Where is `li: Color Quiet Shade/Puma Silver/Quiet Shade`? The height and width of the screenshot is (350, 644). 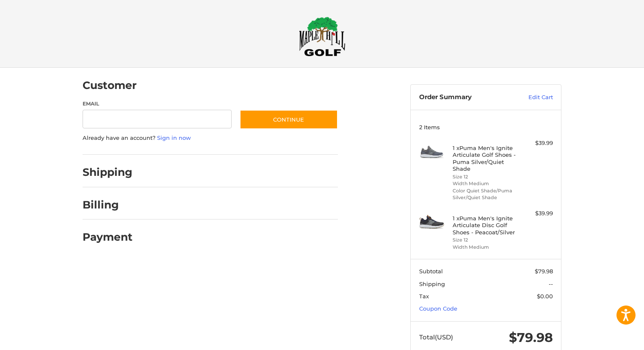
li: Color Quiet Shade/Puma Silver/Quiet Shade is located at coordinates (485, 194).